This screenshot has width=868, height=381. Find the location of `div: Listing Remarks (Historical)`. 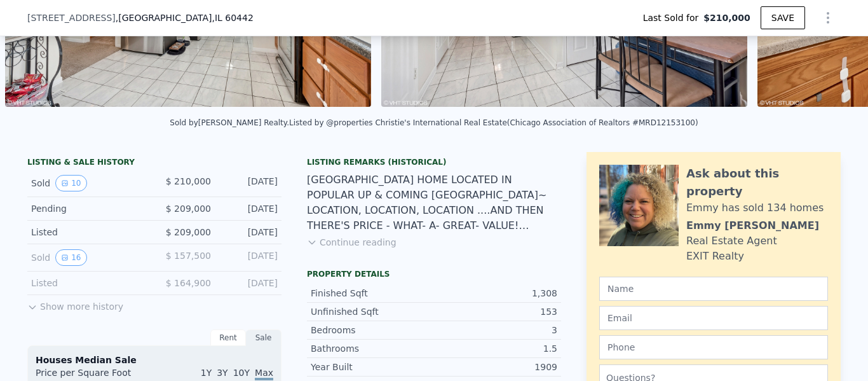

div: Listing Remarks (Historical) is located at coordinates (434, 162).